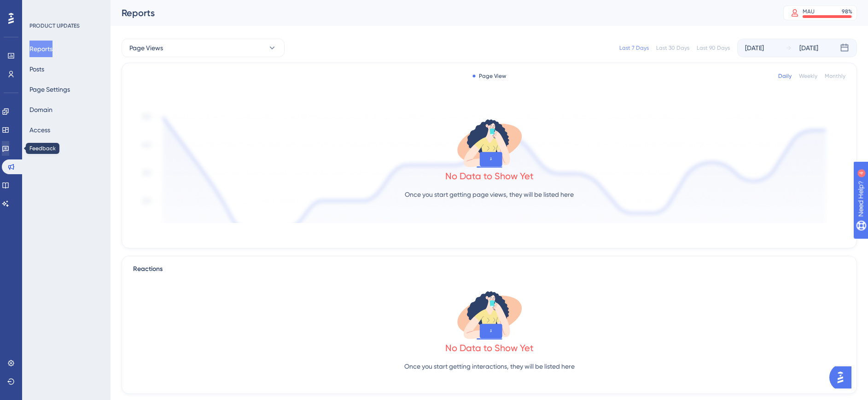 This screenshot has width=868, height=400. Describe the element at coordinates (713, 48) in the screenshot. I see `div: Last 90 Days` at that location.